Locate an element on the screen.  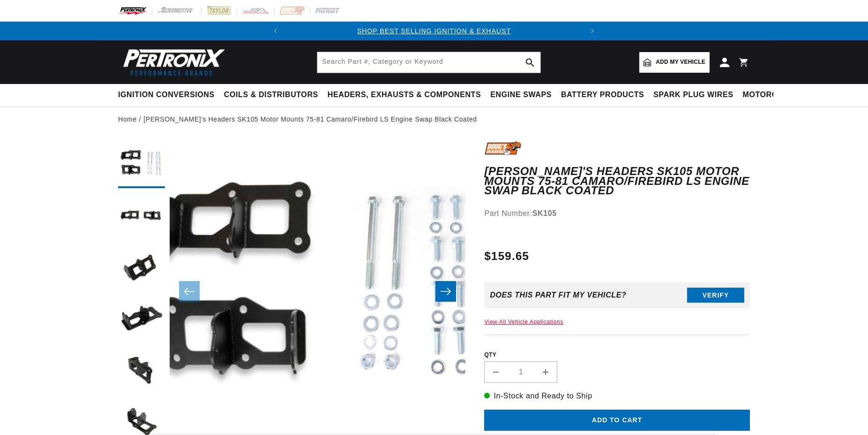
button: Load image 2 in gallery view is located at coordinates (142, 216).